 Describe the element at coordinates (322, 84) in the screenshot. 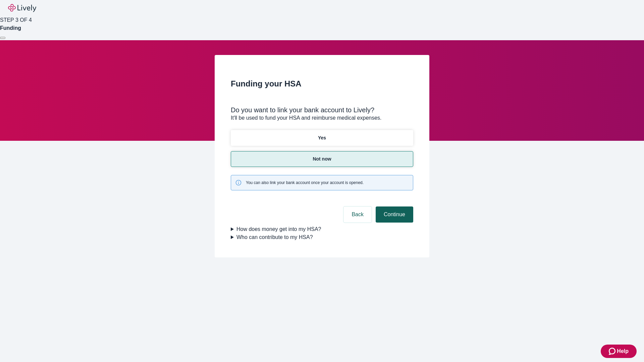

I see `h2: Funding your HSA` at that location.